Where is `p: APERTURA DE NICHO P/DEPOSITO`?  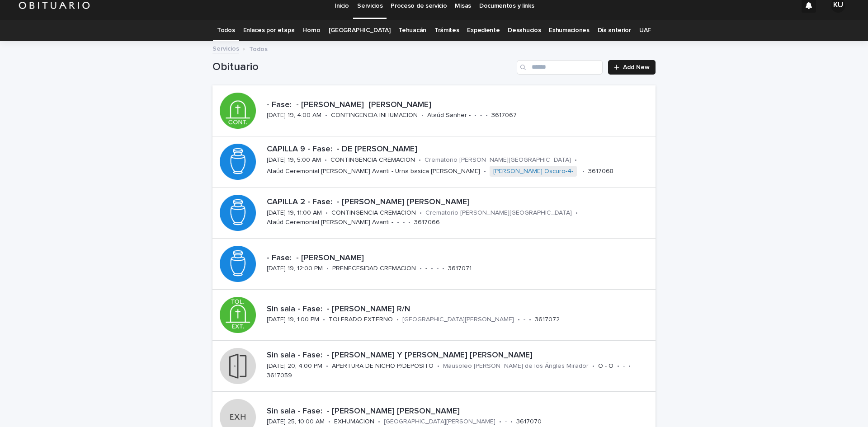
p: APERTURA DE NICHO P/DEPOSITO is located at coordinates (382, 366).